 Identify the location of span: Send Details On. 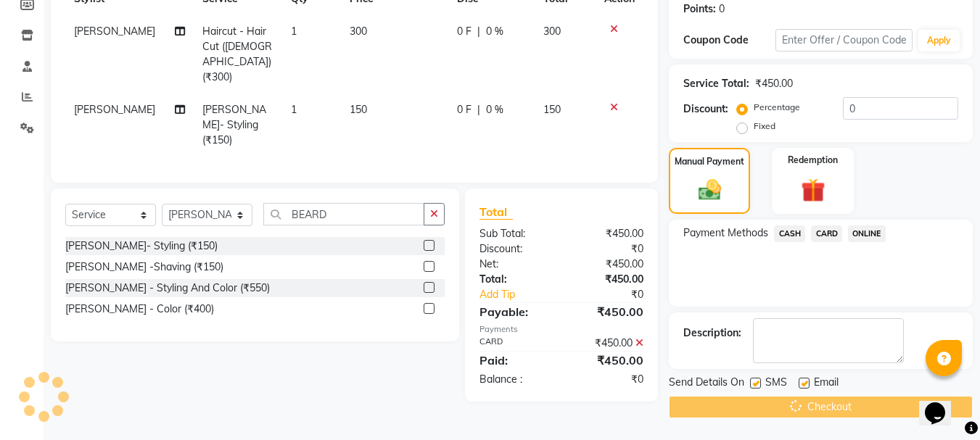
(707, 384).